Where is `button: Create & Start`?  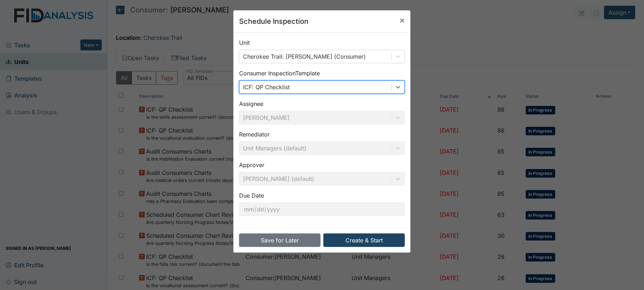
button: Create & Start is located at coordinates (364, 241).